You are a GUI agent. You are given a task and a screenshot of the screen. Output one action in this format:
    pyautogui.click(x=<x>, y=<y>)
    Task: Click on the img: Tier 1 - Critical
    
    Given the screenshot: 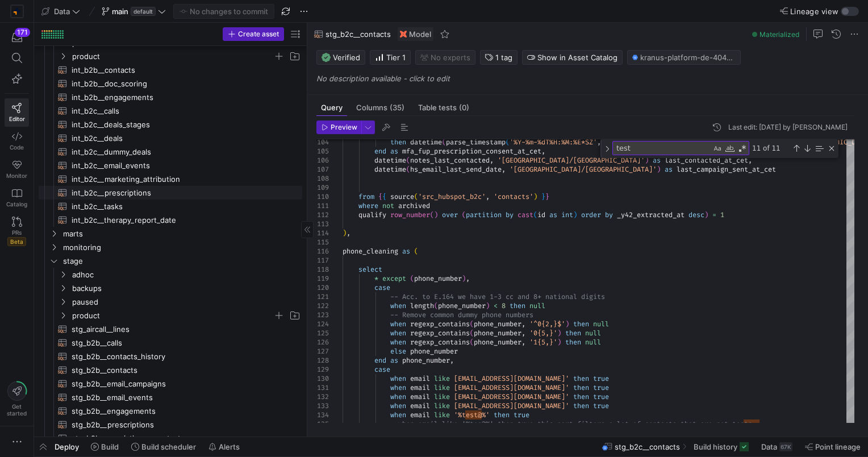 What is the action you would take?
    pyautogui.click(x=380, y=57)
    